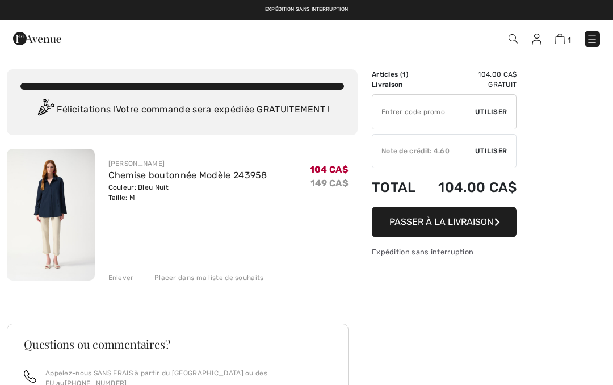 The width and height of the screenshot is (613, 385). Describe the element at coordinates (37, 39) in the screenshot. I see `img: 1ère Avenue` at that location.